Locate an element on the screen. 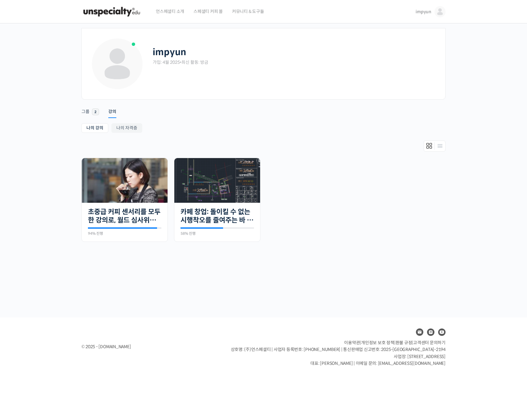  a: 카페 창업: 돌이킬 수 없는 시행착오를 줄여주는 바 설계 노하우 is located at coordinates (218, 216).